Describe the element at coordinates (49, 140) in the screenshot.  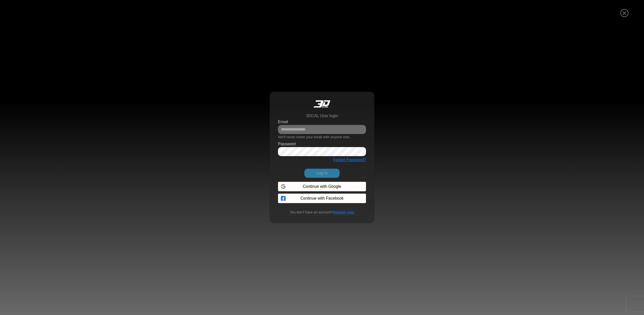
I see `textarea: Type your message and hit 'Enter'` at that location.